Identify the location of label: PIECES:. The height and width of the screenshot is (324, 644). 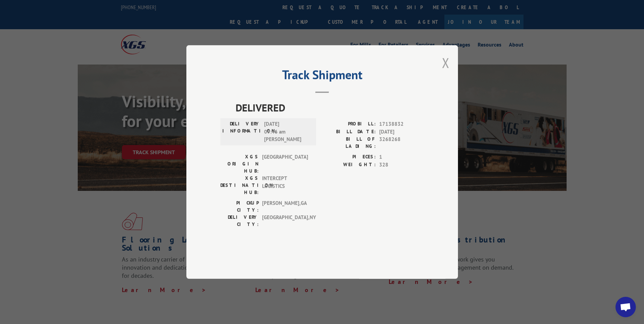
(349, 157).